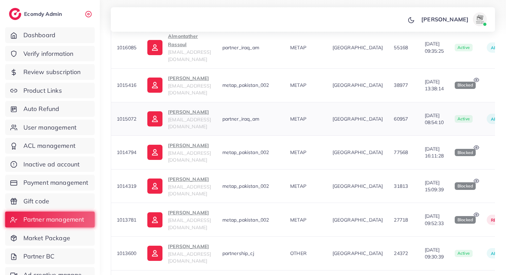 The height and width of the screenshot is (275, 506). I want to click on a: logoEcomdy Admin, so click(36, 14).